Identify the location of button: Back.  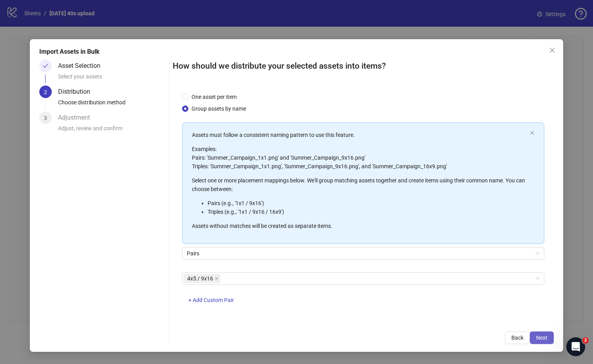
(517, 337).